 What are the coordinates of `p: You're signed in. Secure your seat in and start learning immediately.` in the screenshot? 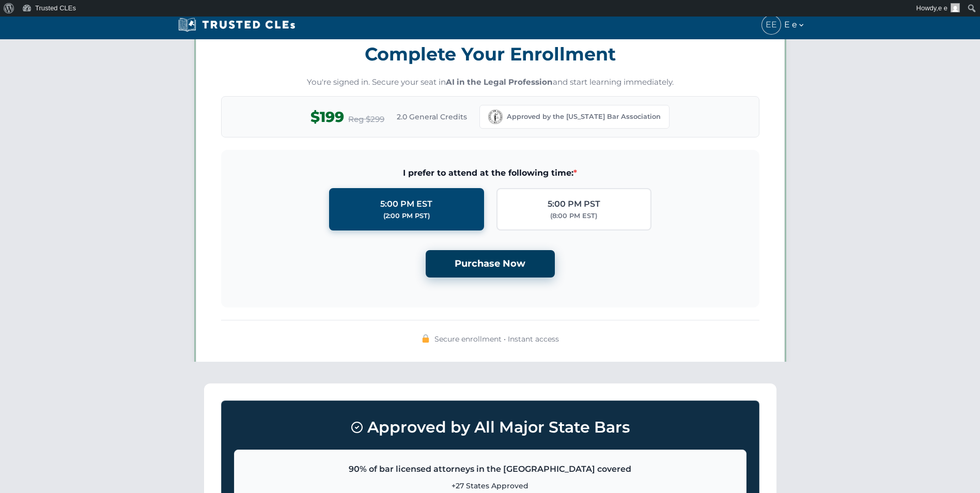 It's located at (490, 82).